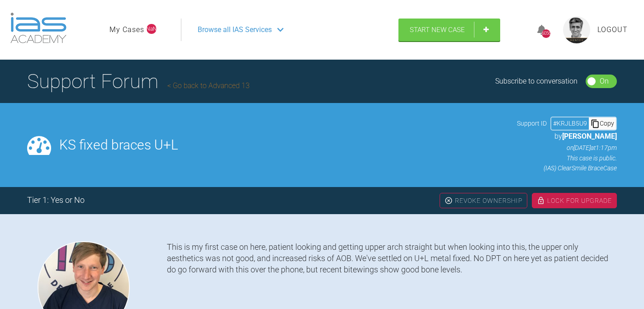  Describe the element at coordinates (235, 30) in the screenshot. I see `span: Browse all IAS Services` at that location.